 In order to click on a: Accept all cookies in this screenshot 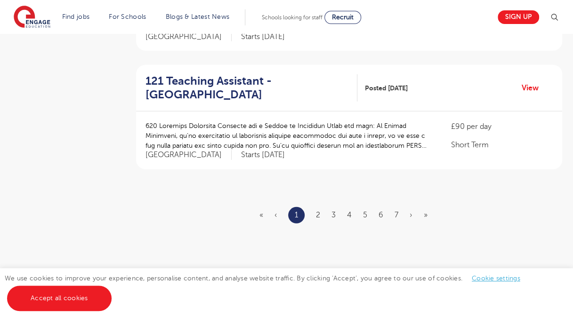, I will do `click(59, 299)`.